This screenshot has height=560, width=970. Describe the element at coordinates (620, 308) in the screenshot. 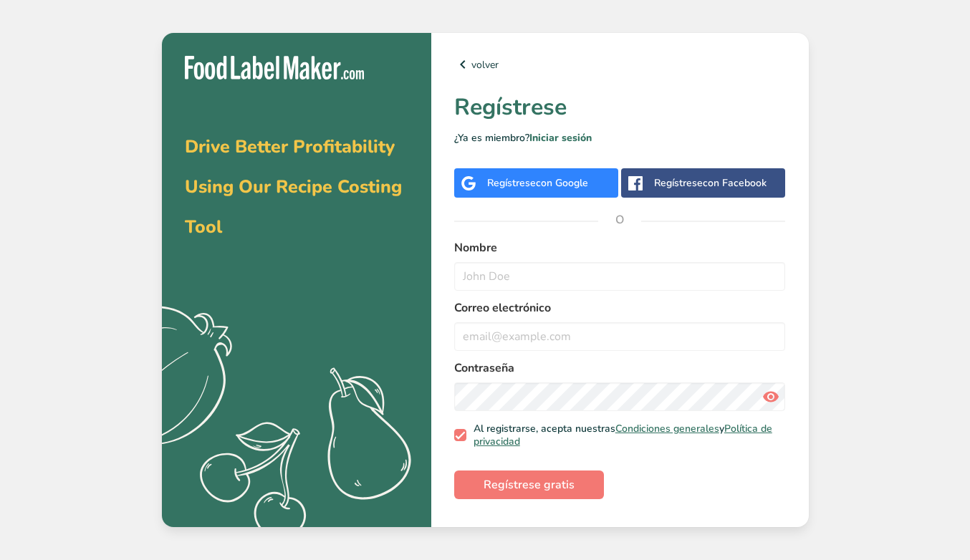

I see `label: Correo electrónico` at that location.